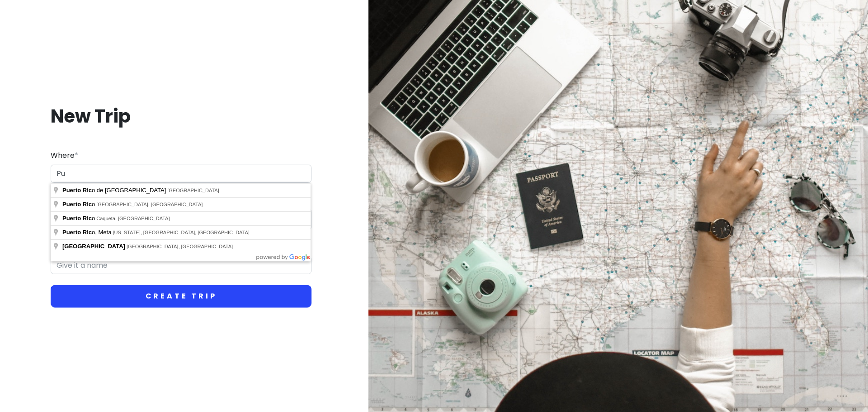  What do you see at coordinates (181, 174) in the screenshot?
I see `input: City (e.g., New York)` at bounding box center [181, 174].